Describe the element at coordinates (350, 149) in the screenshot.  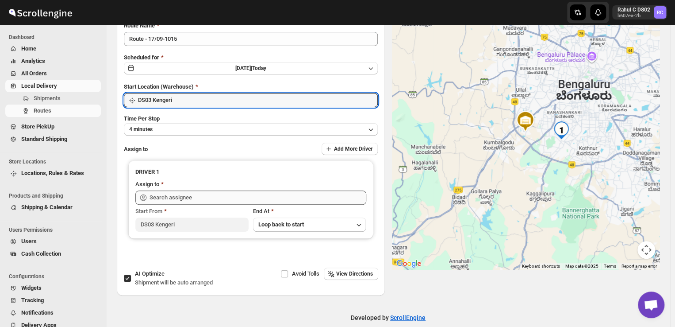
I see `button: Add More Driver` at that location.